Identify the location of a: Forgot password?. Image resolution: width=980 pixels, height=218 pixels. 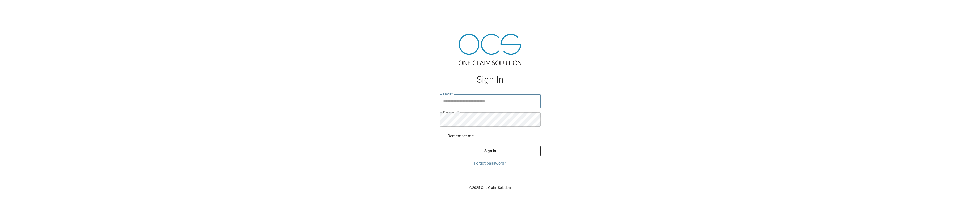
(490, 163).